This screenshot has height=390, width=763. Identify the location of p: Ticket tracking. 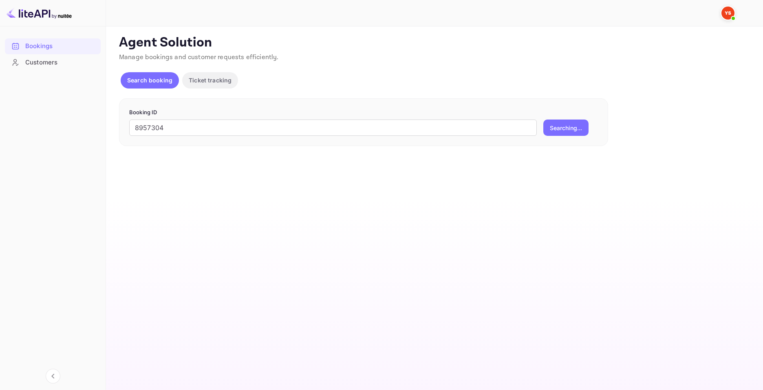
(210, 80).